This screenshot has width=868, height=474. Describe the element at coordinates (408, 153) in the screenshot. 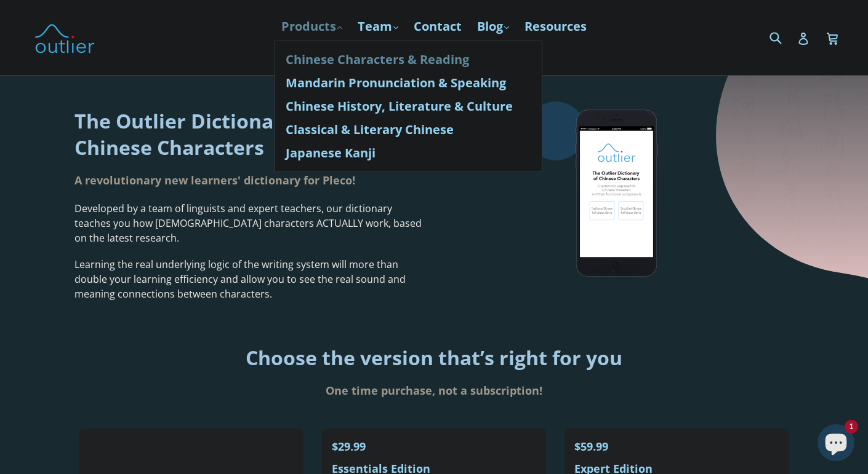

I see `a: Japanese Kanji` at that location.